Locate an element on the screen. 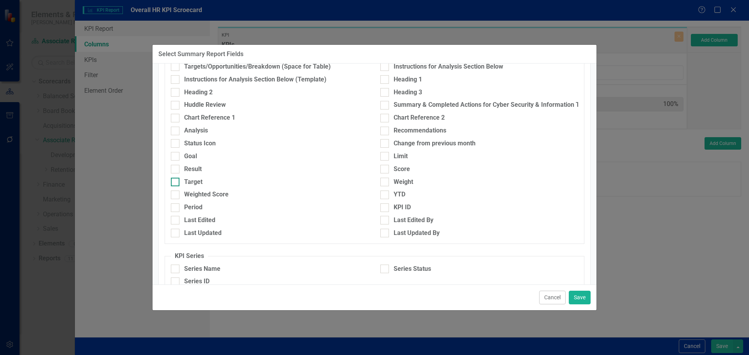 Image resolution: width=749 pixels, height=355 pixels. div: Status Icon is located at coordinates (200, 144).